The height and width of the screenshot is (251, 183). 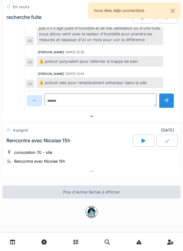 I want to click on div: Assigné, so click(x=20, y=130).